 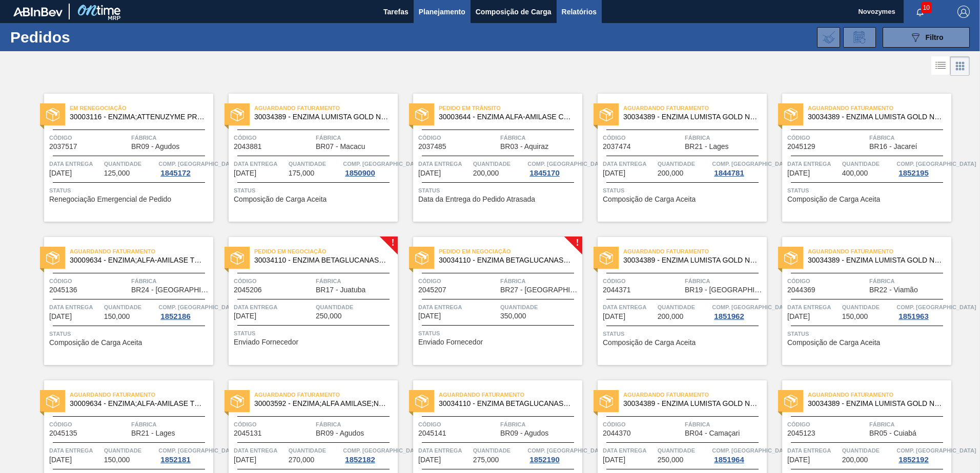 I want to click on span: BR19 - Nova Rio, so click(x=724, y=290).